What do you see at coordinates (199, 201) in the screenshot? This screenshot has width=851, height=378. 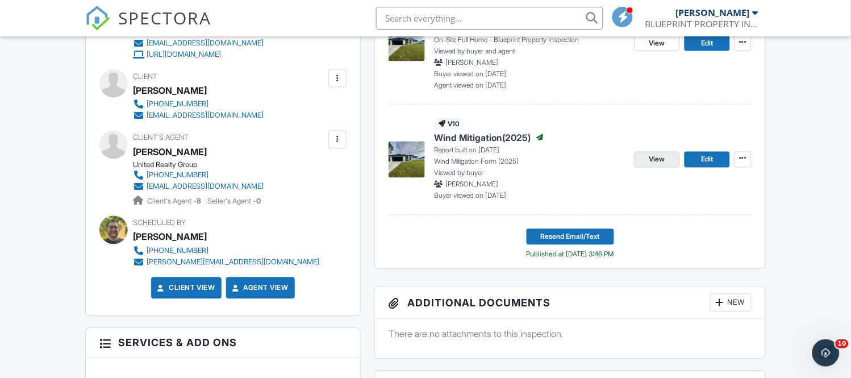 I see `strong: 8` at bounding box center [199, 201].